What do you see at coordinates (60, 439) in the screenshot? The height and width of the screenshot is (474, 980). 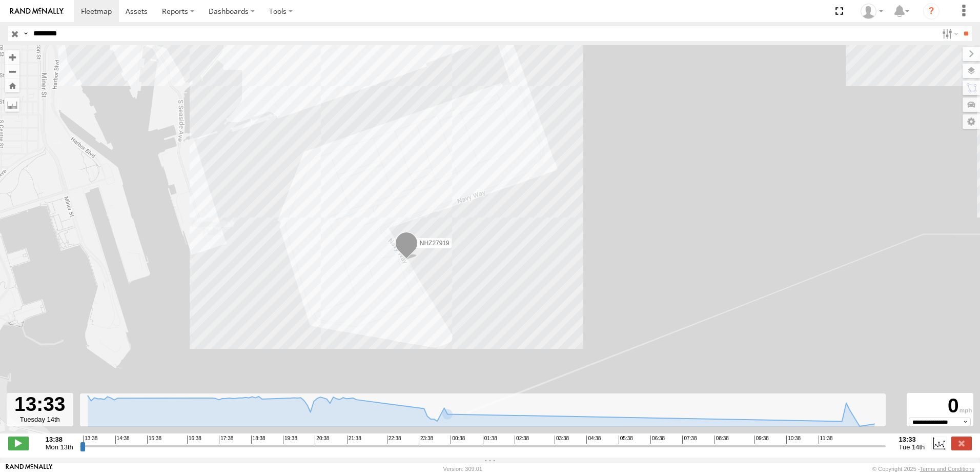 I see `strong: 13:38` at bounding box center [60, 439].